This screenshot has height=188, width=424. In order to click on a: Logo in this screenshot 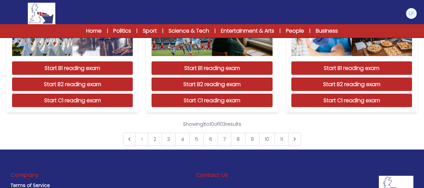, I will do `click(42, 13)`.